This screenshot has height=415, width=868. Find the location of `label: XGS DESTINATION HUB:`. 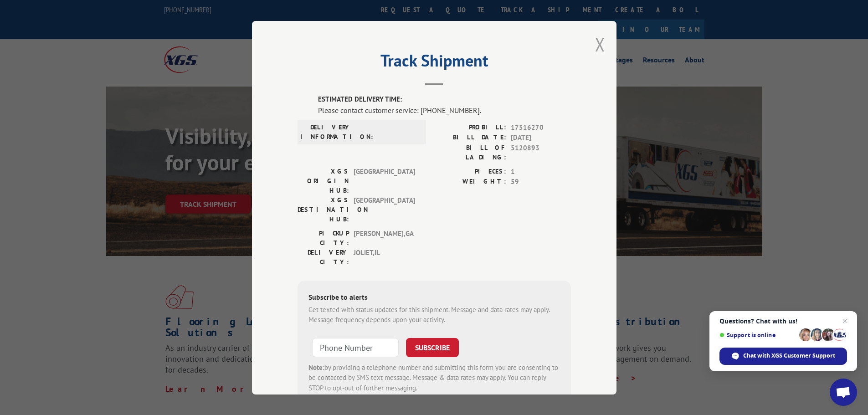

label: XGS DESTINATION HUB: is located at coordinates (323, 209).